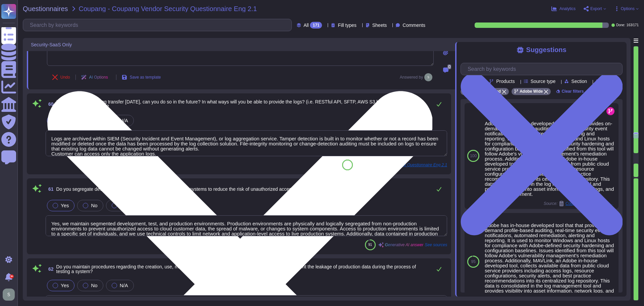 This screenshot has width=644, height=306. Describe the element at coordinates (49, 189) in the screenshot. I see `span: 61` at that location.